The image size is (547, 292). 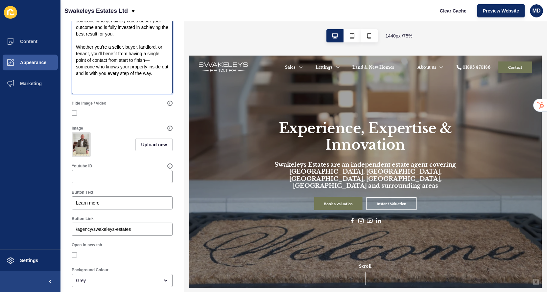 What do you see at coordinates (399, 36) in the screenshot?
I see `span: 1440 px / 75 %` at bounding box center [399, 36].